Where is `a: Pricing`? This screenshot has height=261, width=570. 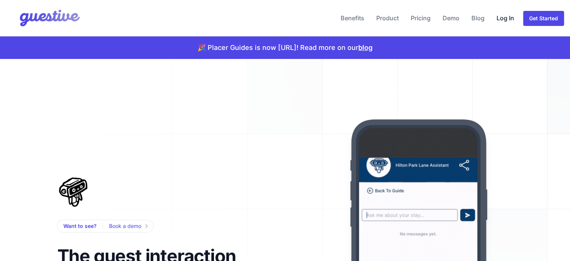
a: Pricing is located at coordinates (421, 18).